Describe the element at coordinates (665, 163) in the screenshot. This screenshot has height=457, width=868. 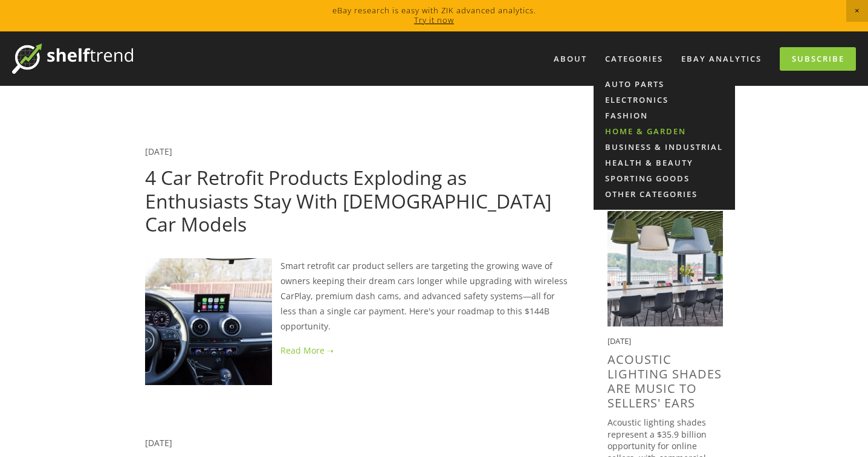
I see `a: Health & Beauty` at that location.